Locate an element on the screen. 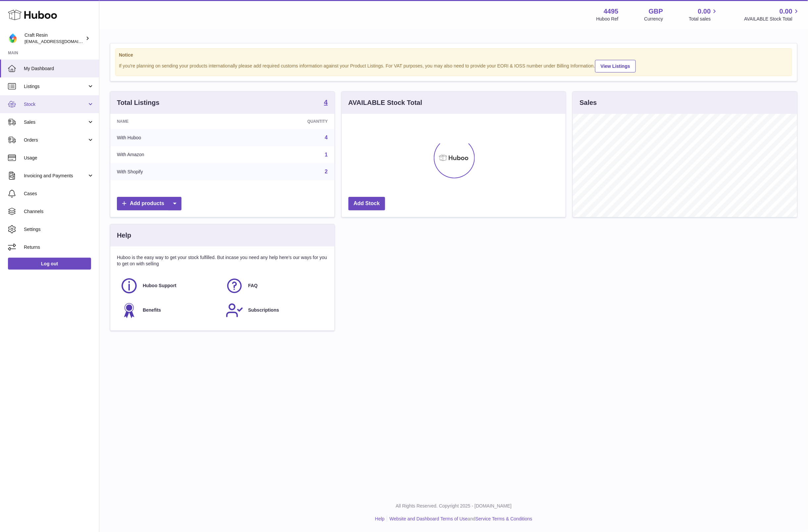 Image resolution: width=808 pixels, height=532 pixels. a: 2 is located at coordinates (327, 172).